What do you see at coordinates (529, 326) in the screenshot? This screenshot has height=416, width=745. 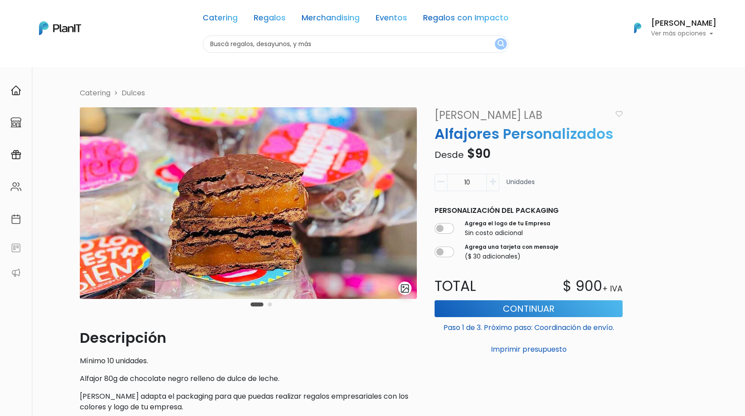 I see `p: Paso 1 de 3. Próximo paso: Coordinación de envío.` at bounding box center [529, 326].